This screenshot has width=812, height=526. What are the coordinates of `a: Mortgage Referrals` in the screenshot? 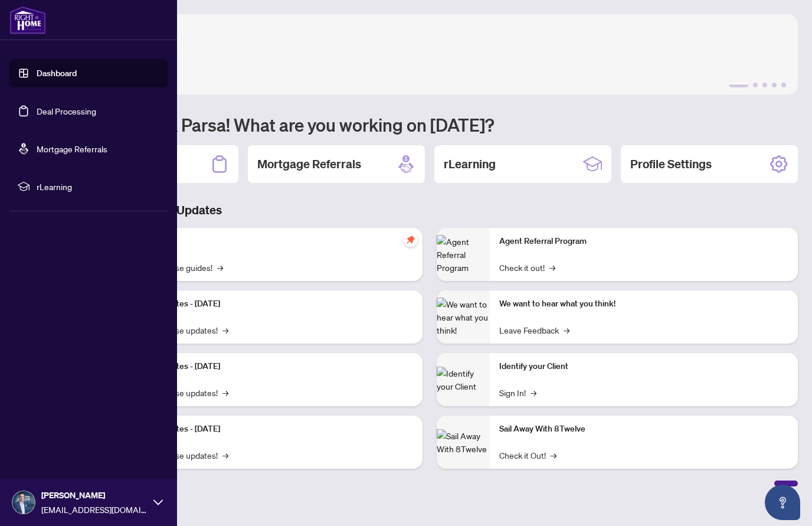 It's located at (72, 149).